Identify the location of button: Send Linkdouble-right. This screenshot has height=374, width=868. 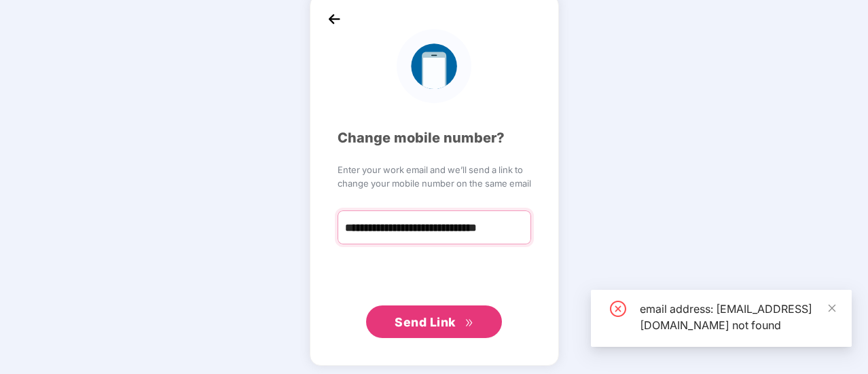
(434, 322).